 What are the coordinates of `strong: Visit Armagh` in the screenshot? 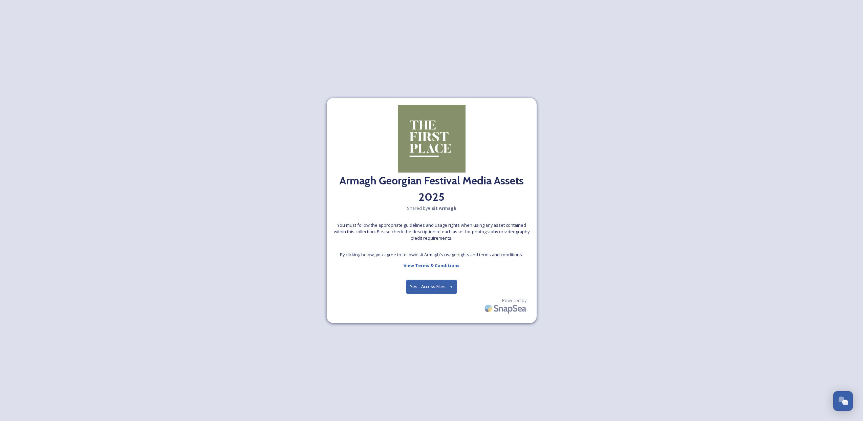 It's located at (442, 208).